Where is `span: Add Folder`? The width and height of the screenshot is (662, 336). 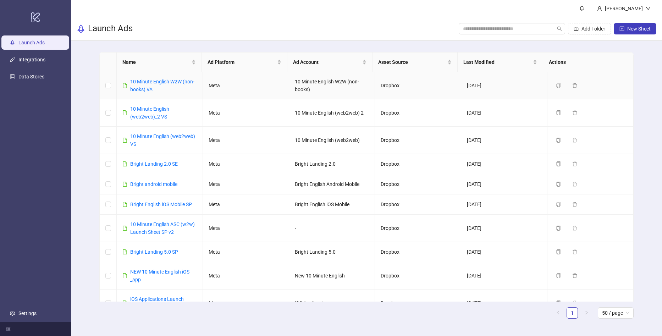
span: Add Folder is located at coordinates (593, 29).